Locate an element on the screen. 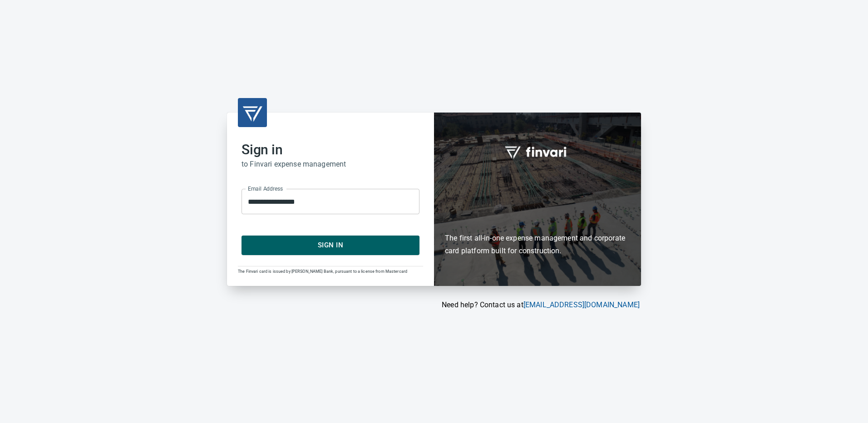 The height and width of the screenshot is (423, 868). img: fullword_logo_white.png is located at coordinates (538, 151).